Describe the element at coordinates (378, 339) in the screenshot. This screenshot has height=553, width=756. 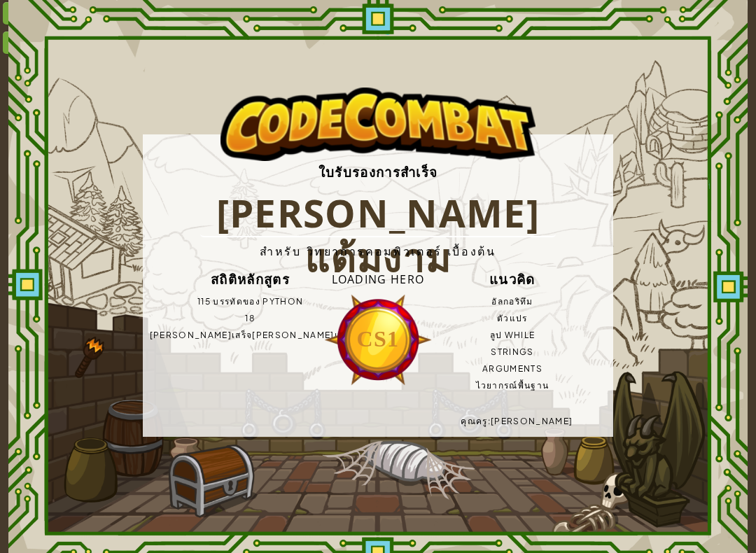
I see `h3: CS1` at that location.